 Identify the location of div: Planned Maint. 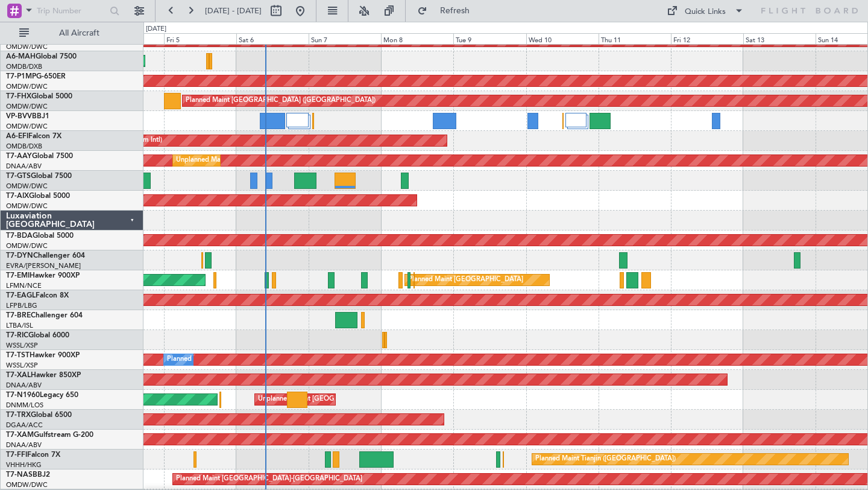
(188, 360).